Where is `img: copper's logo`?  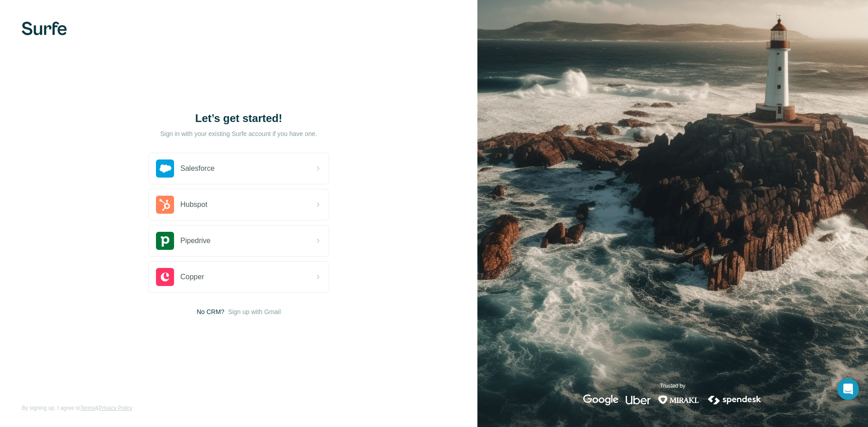
img: copper's logo is located at coordinates (165, 277).